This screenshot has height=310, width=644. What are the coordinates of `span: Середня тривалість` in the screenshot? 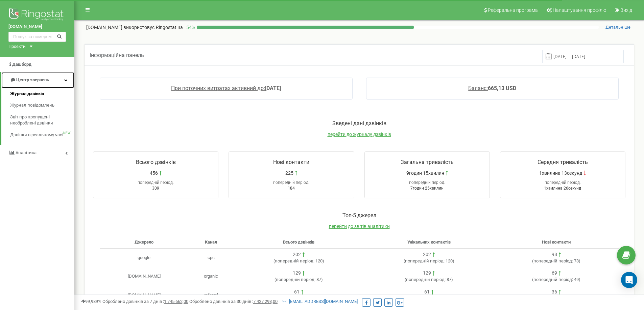 It's located at (562, 162).